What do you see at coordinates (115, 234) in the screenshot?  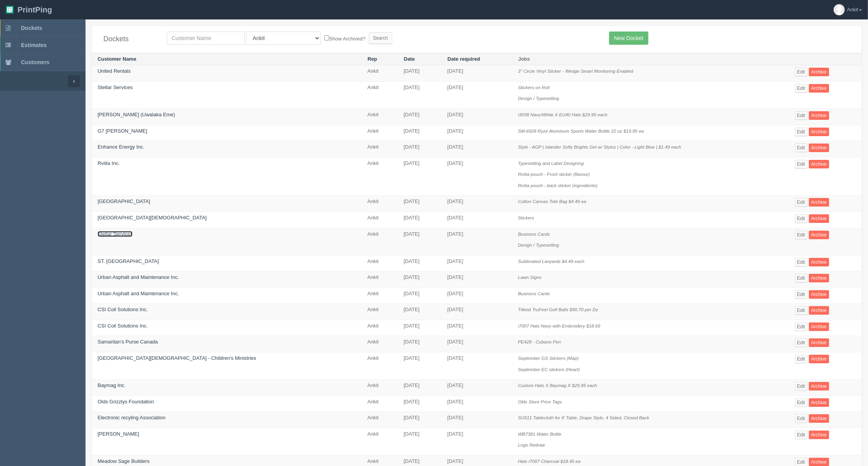 I see `a: Stellar Services` at bounding box center [115, 234].